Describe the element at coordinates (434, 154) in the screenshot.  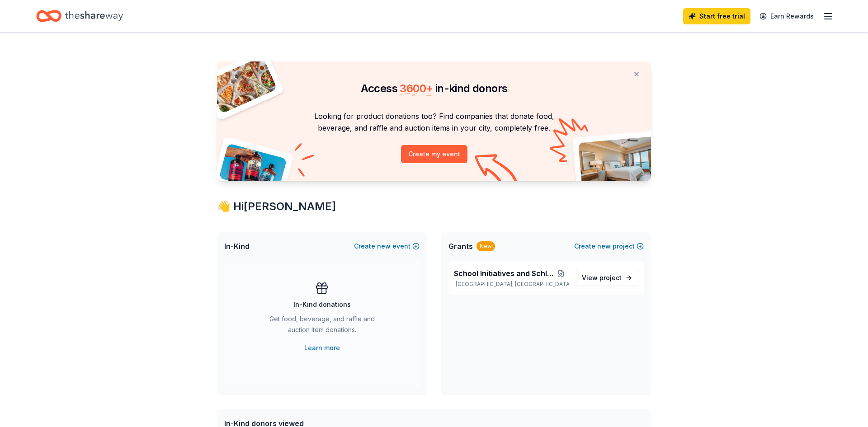
I see `button: Create my event` at that location.